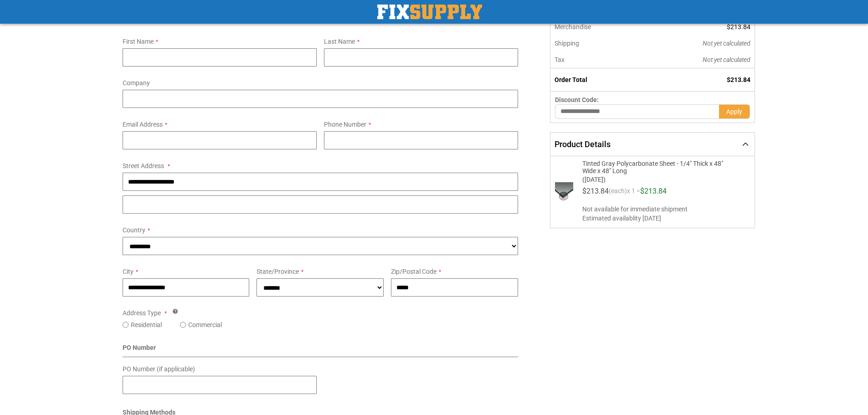  I want to click on span: Last Name, so click(340, 41).